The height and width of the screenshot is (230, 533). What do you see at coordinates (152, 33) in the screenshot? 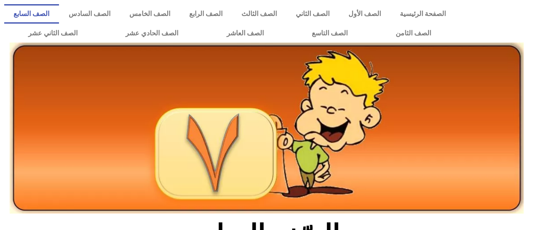
I see `a: الصف الحادي عشر` at bounding box center [152, 33].